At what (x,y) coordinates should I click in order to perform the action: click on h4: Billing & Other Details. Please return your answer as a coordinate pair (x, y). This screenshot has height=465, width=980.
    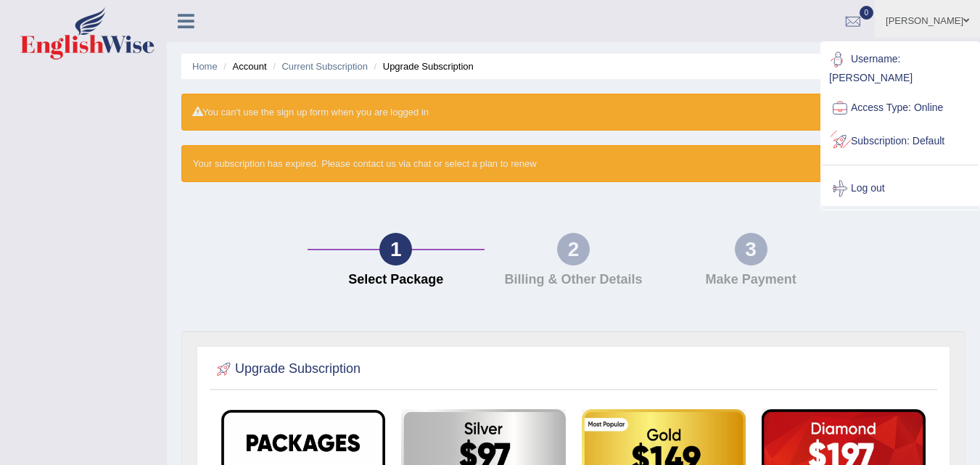
    Looking at the image, I should click on (573, 280).